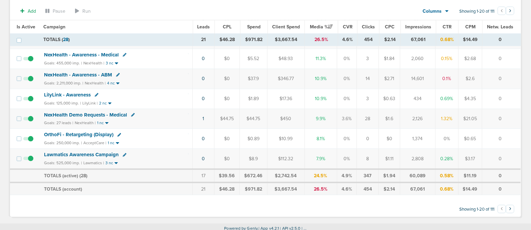 This screenshot has height=230, width=531. What do you see at coordinates (28, 11) in the screenshot?
I see `button: Add` at bounding box center [28, 11].